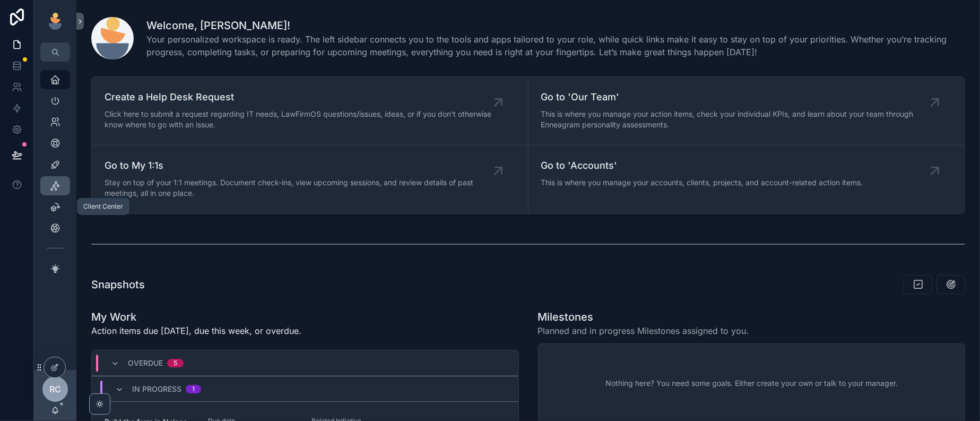 The image size is (980, 421). What do you see at coordinates (103, 206) in the screenshot?
I see `div: Client Center` at bounding box center [103, 206].